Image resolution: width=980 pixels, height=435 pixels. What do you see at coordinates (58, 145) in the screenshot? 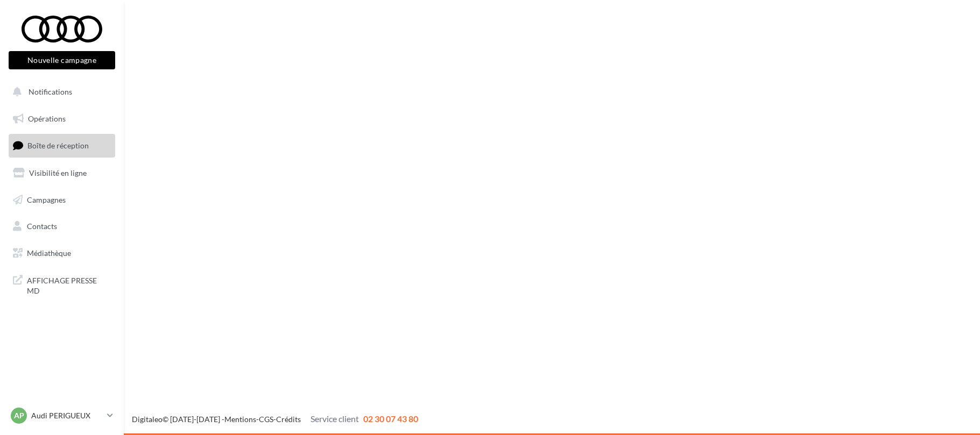
I see `span: Boîte de réception` at bounding box center [58, 145].